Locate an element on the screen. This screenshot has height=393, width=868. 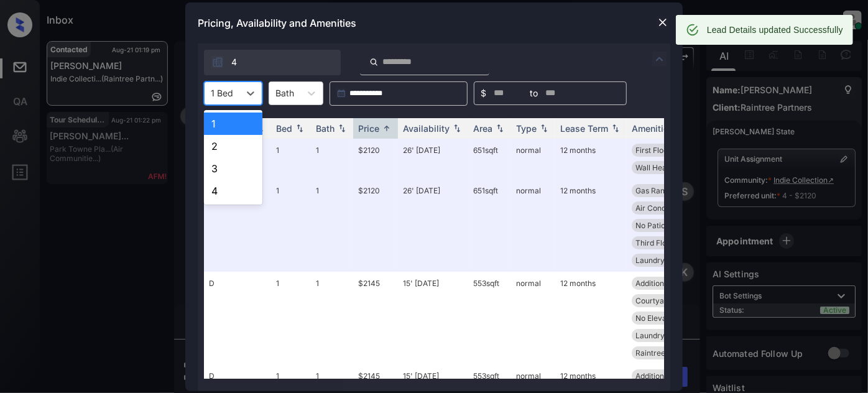
span: No Elevator Acc... is located at coordinates (666, 318).